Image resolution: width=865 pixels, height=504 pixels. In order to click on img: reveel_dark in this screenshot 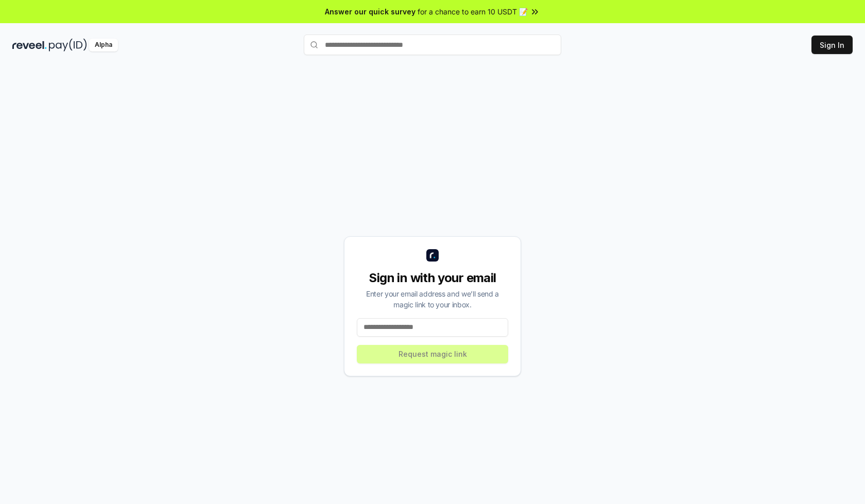, I will do `click(30, 45)`.